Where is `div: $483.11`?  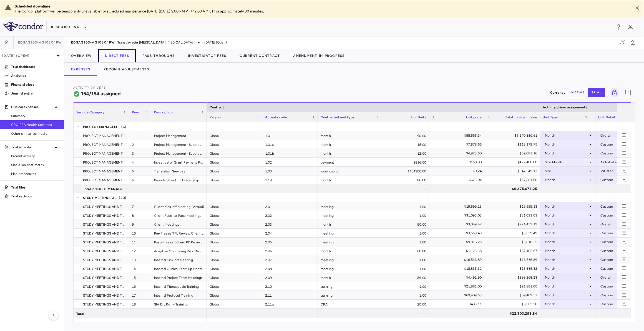
div: $483.11 is located at coordinates (458, 304).